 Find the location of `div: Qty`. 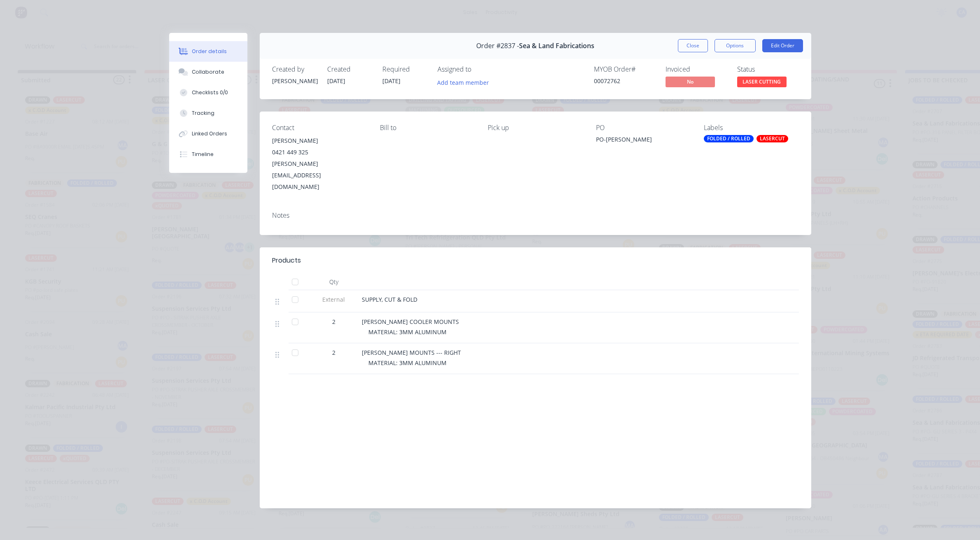

div: Qty is located at coordinates (334, 282).